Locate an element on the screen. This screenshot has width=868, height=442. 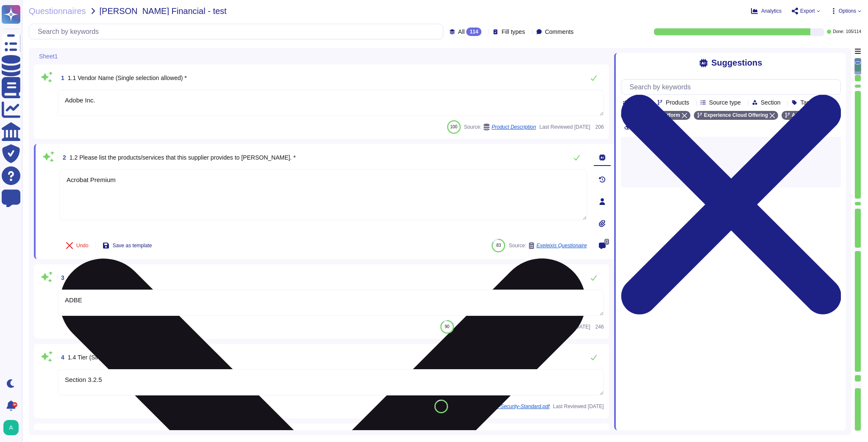
textarea: Section 3.2.5 is located at coordinates (330, 382).